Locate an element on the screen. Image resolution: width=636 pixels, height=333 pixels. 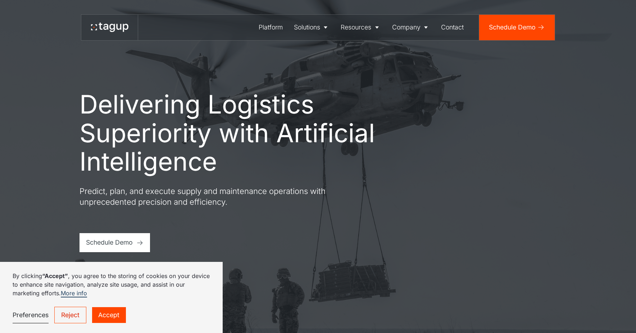
a: Accept is located at coordinates (109, 315).